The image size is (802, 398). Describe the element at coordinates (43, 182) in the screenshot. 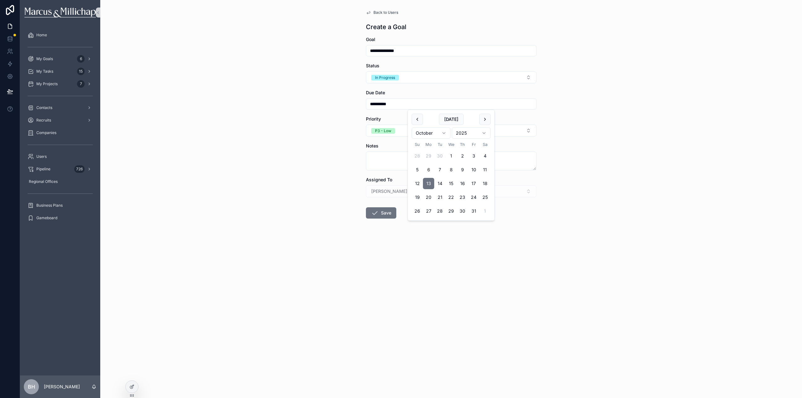

I see `span: Regional Offices` at that location.